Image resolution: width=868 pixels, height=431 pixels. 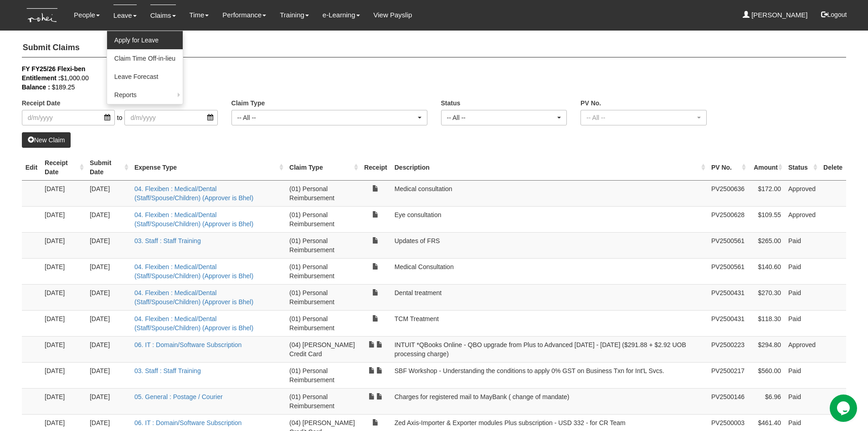 I want to click on td: $109.55, so click(x=766, y=219).